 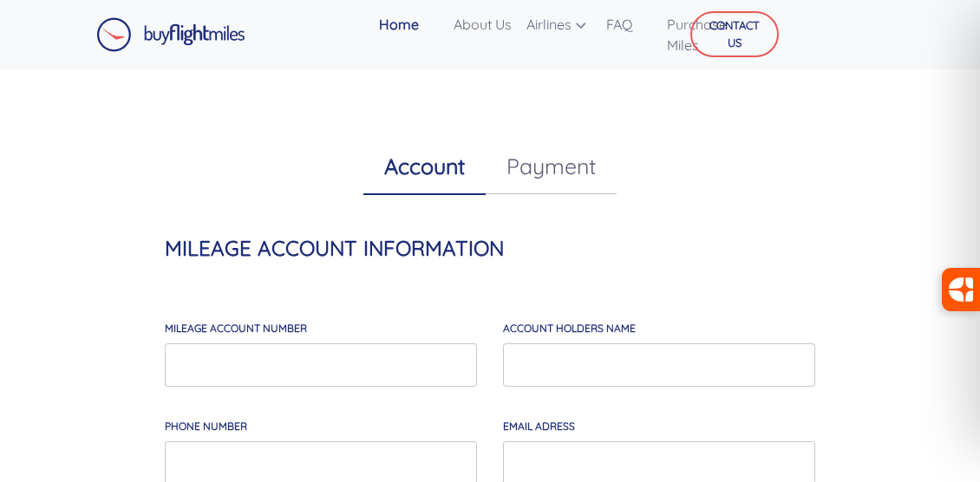 I want to click on a: Home, so click(x=409, y=24).